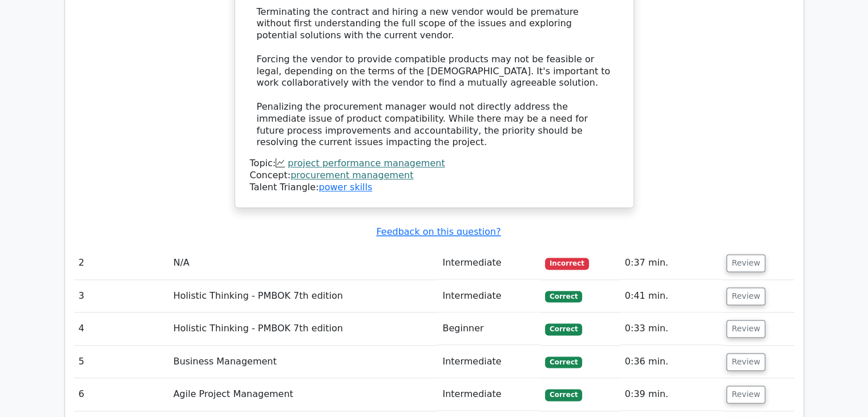  I want to click on td: 3, so click(121, 296).